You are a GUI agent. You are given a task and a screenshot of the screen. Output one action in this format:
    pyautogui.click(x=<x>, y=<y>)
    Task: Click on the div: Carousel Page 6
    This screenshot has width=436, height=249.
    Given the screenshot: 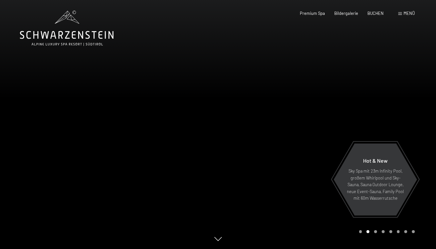 What is the action you would take?
    pyautogui.click(x=398, y=232)
    